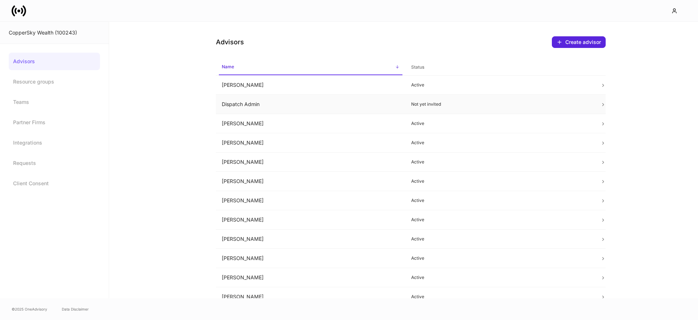 Image resolution: width=698 pixels, height=320 pixels. I want to click on a: Requests, so click(54, 163).